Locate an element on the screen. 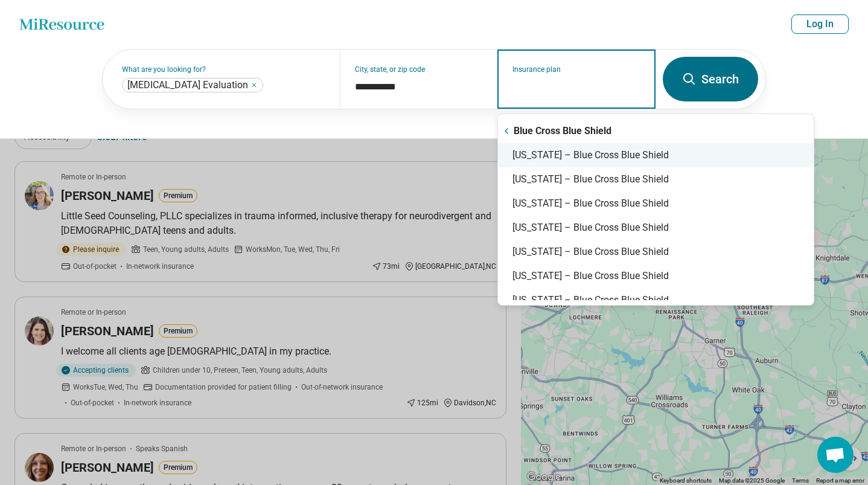 This screenshot has height=485, width=868. button: Log In is located at coordinates (820, 24).